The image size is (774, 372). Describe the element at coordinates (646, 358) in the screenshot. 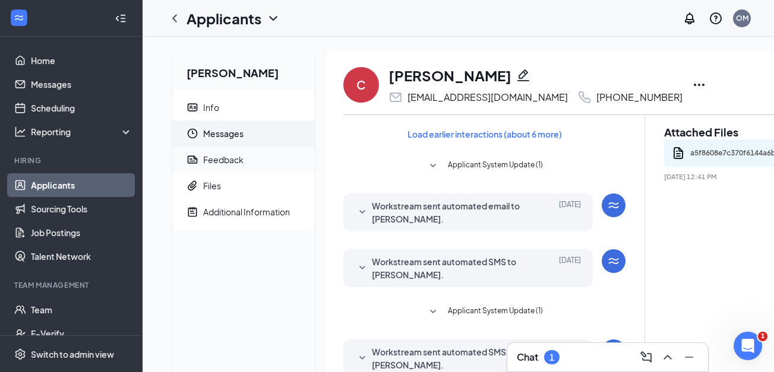

I see `svg: ComposeMessage` at that location.